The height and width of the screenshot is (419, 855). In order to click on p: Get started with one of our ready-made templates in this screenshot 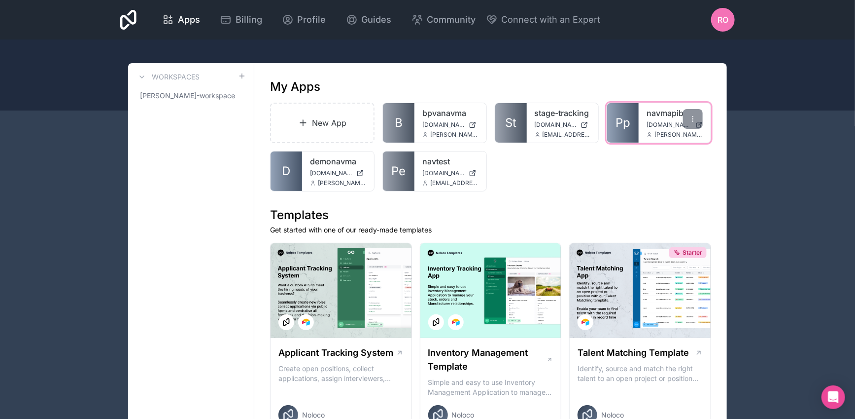, I will do `click(490, 230)`.